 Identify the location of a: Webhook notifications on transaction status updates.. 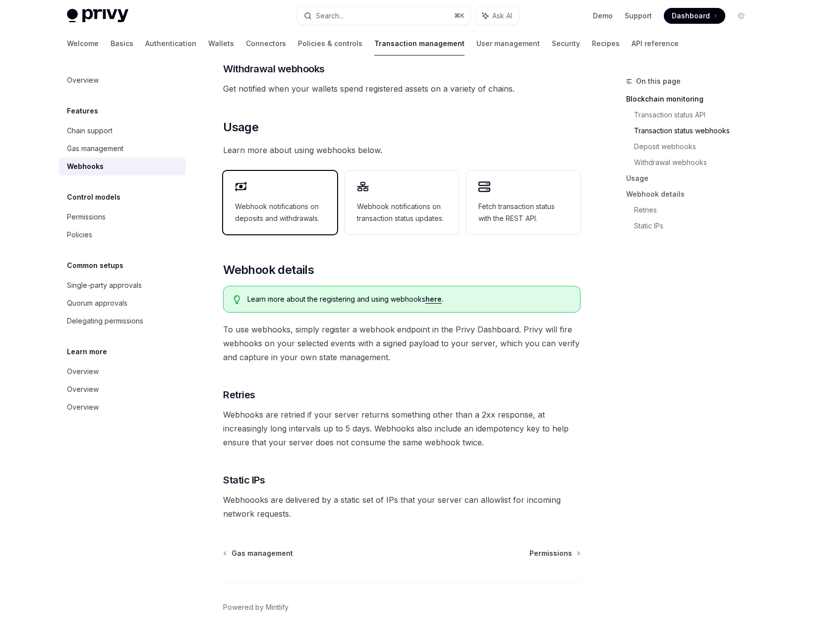
(402, 202).